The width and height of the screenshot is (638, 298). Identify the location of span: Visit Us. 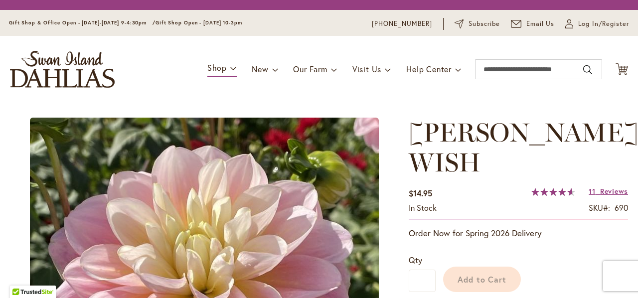
(367, 69).